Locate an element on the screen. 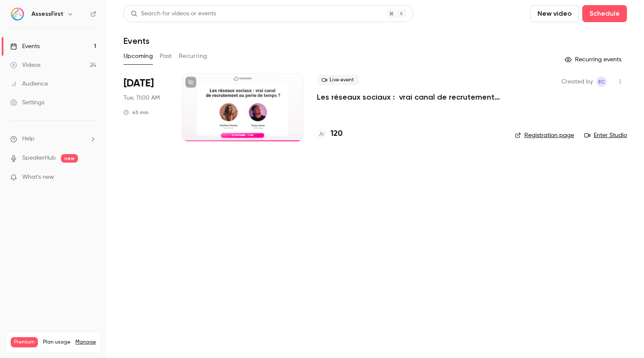 The height and width of the screenshot is (358, 644). div: Oct 21 Tue, 11:00 AM (Europe/Paris) is located at coordinates (146, 107).